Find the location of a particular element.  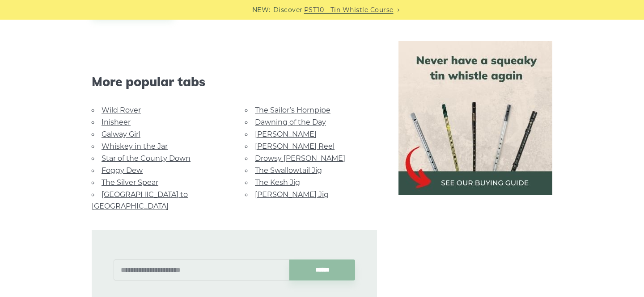

a: The Kesh Jig is located at coordinates (277, 183).